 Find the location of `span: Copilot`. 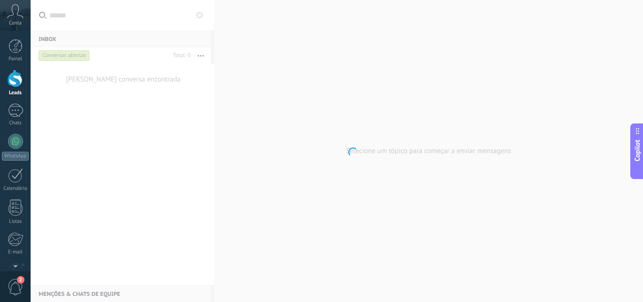

span: Copilot is located at coordinates (637, 150).